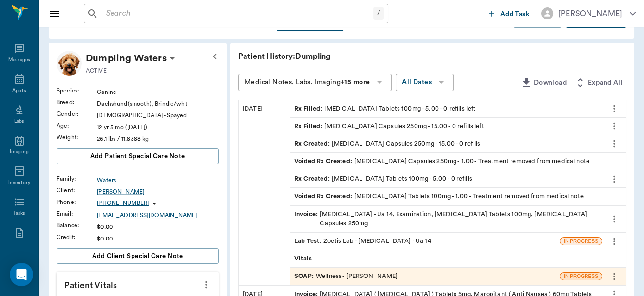 The height and width of the screenshot is (296, 644). I want to click on div: Labs, so click(19, 121).